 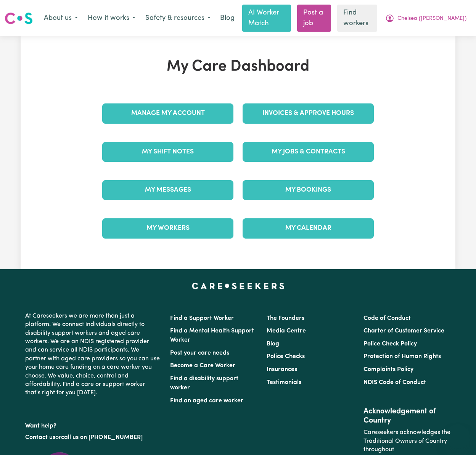 I want to click on a: Careseekers logo, so click(x=18, y=18).